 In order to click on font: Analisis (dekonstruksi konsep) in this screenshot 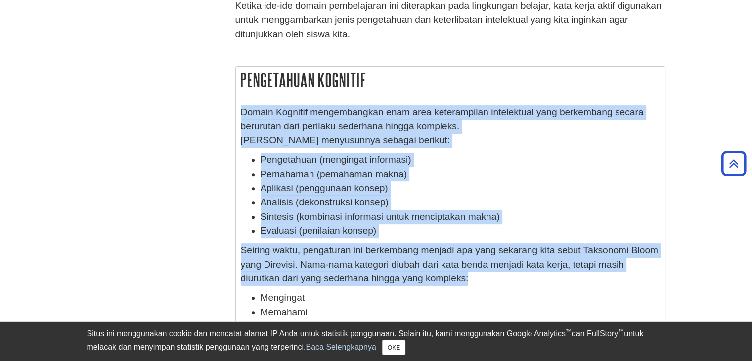, I will do `click(324, 202)`.